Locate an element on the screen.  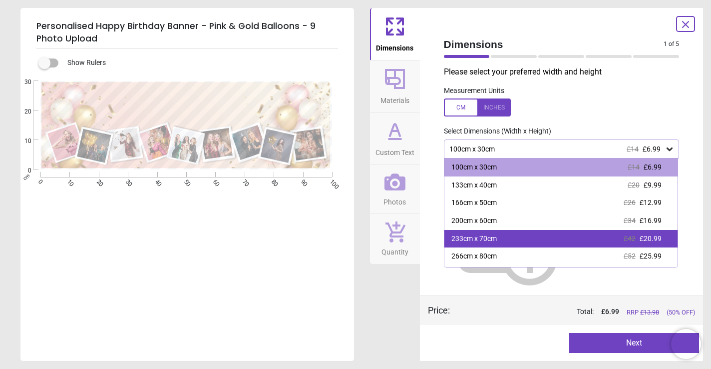
button: Next is located at coordinates (635, 343).